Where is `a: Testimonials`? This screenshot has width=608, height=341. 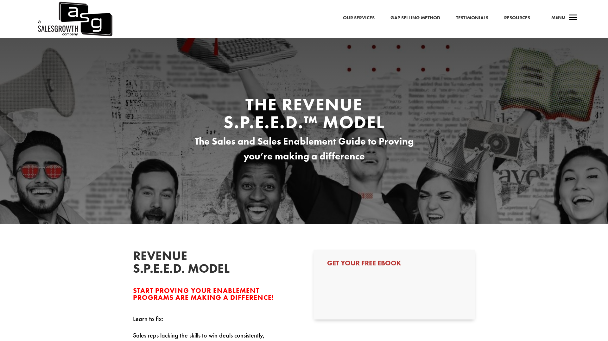
a: Testimonials is located at coordinates (472, 18).